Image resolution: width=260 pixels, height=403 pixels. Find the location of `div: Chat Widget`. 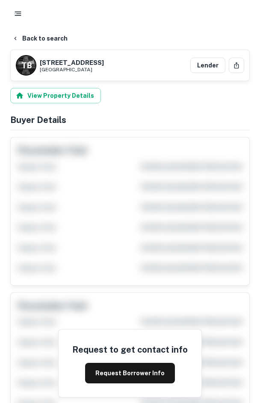

div: Chat Widget is located at coordinates (238, 356).